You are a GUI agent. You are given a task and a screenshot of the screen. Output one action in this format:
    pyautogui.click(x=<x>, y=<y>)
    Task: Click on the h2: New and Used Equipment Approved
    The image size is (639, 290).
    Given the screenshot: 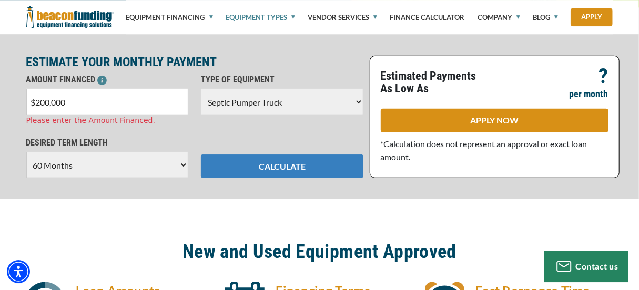 What is the action you would take?
    pyautogui.click(x=320, y=252)
    